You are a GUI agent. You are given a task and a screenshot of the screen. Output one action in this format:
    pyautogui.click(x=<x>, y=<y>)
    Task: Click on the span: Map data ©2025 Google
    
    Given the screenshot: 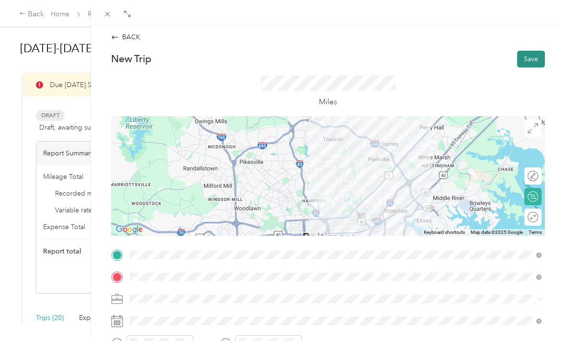 What is the action you would take?
    pyautogui.click(x=497, y=232)
    